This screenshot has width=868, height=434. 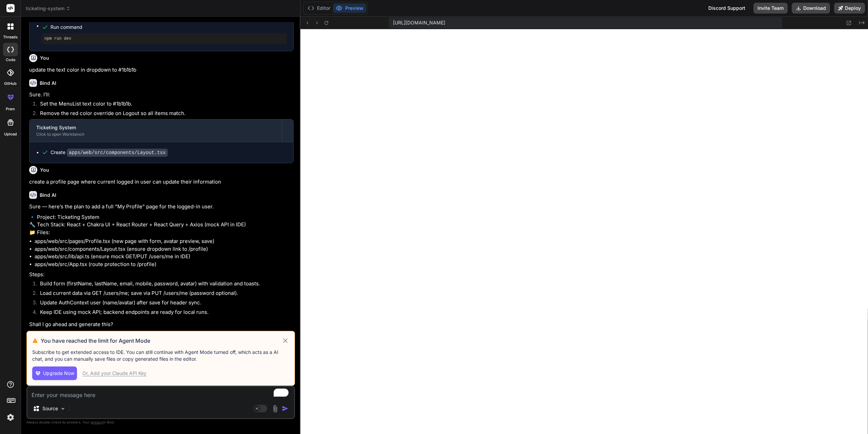 What do you see at coordinates (164, 304) in the screenshot?
I see `li: Update AuthContext user (name/avatar) after save for header sync.` at bounding box center [164, 304].